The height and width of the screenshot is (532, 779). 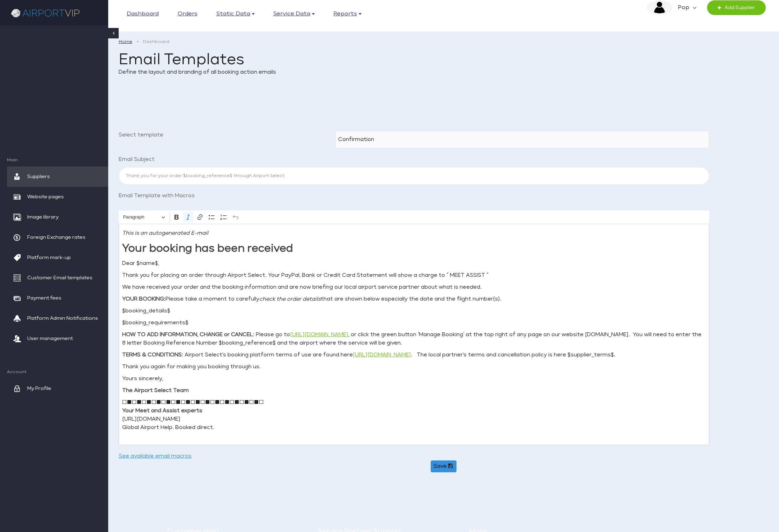 I want to click on img: image description, so click(x=659, y=7).